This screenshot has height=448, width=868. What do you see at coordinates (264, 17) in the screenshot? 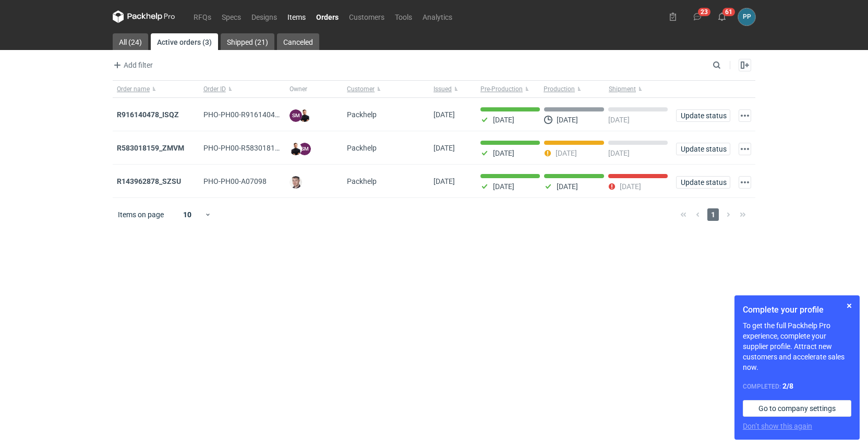
I see `a: Designs` at bounding box center [264, 17].